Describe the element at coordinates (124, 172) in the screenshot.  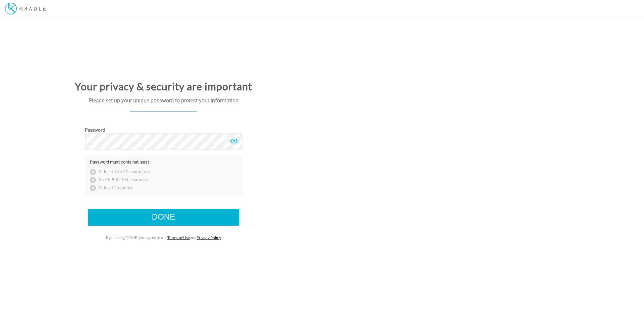
I see `li: At least 8 to 40 characters` at that location.